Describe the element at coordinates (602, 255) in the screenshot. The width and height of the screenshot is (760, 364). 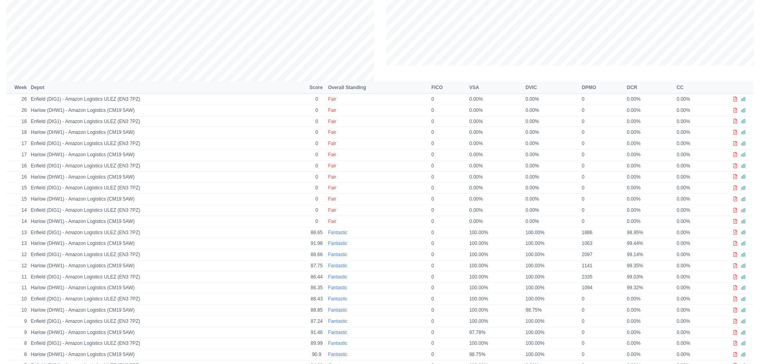
I see `td: 2097` at that location.